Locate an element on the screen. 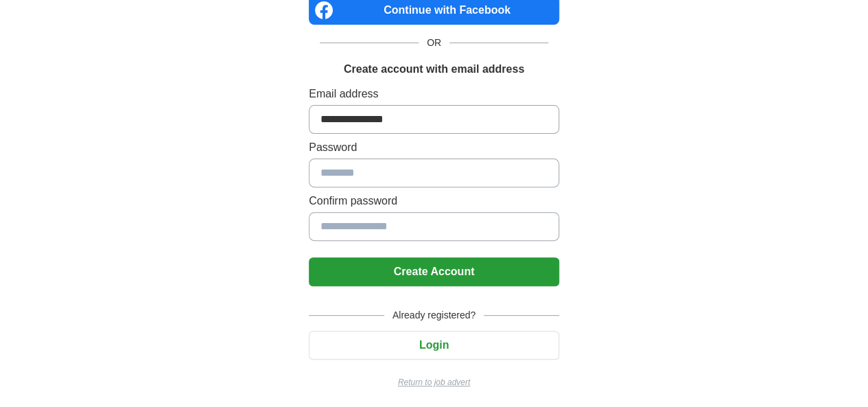 The height and width of the screenshot is (407, 868). button: Login is located at coordinates (434, 345).